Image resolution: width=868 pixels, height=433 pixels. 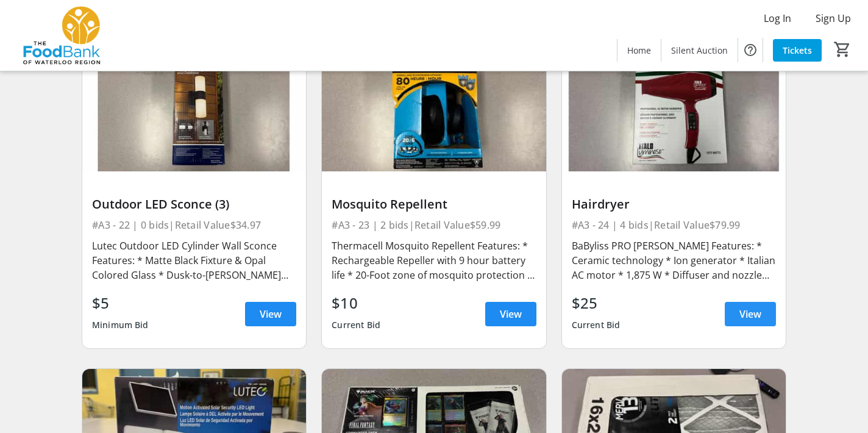 I want to click on div: Outdoor LED Sconce (3), so click(x=194, y=204).